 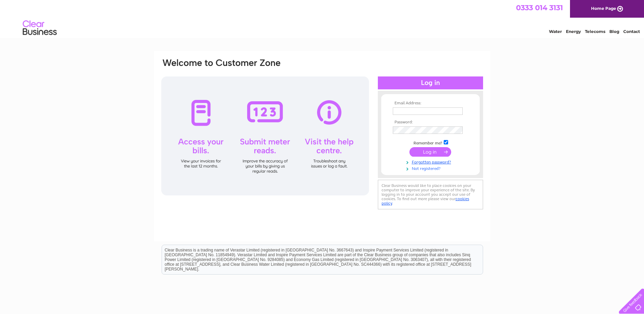 What do you see at coordinates (631, 32) in the screenshot?
I see `a: Contact` at bounding box center [631, 32].